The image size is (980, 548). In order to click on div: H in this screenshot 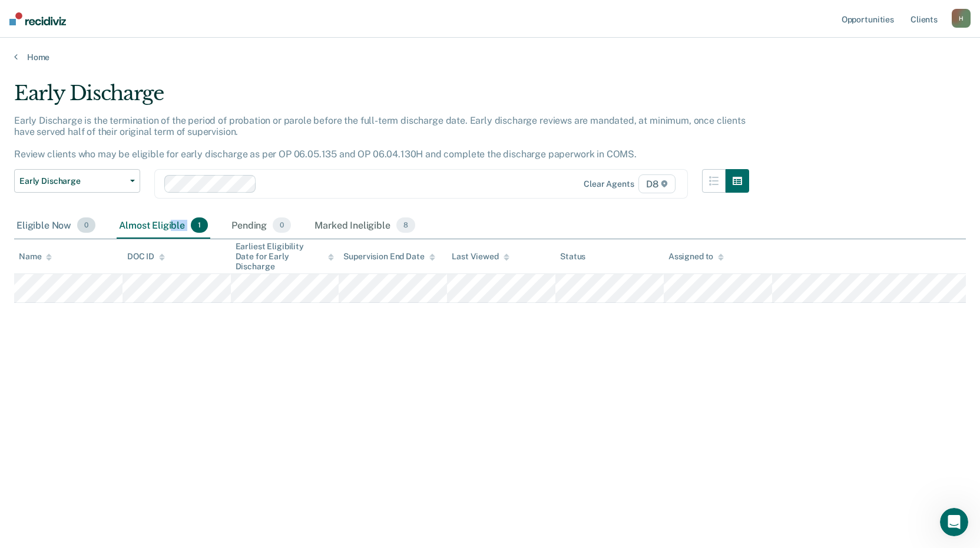, I will do `click(961, 18)`.